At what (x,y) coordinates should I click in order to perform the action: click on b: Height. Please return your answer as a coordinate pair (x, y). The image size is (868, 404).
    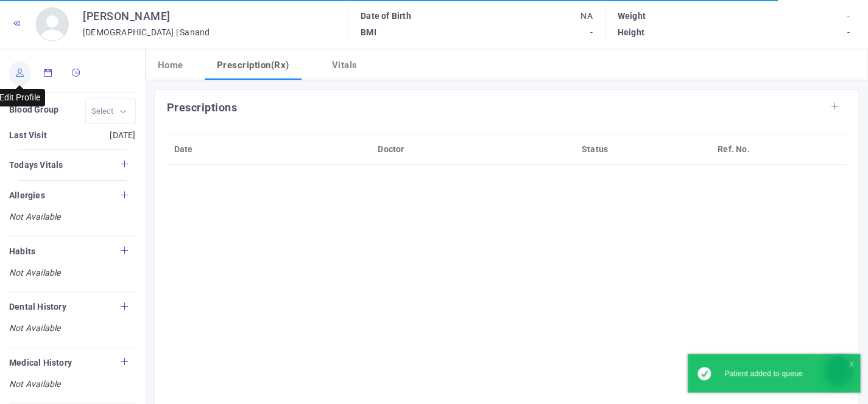
    Looking at the image, I should click on (631, 32).